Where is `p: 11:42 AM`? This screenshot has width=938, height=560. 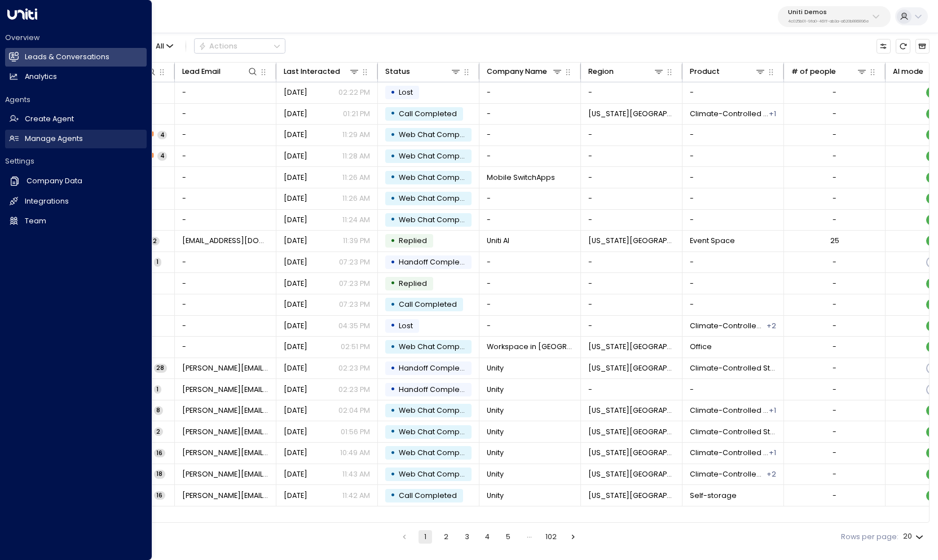 p: 11:42 AM is located at coordinates (356, 495).